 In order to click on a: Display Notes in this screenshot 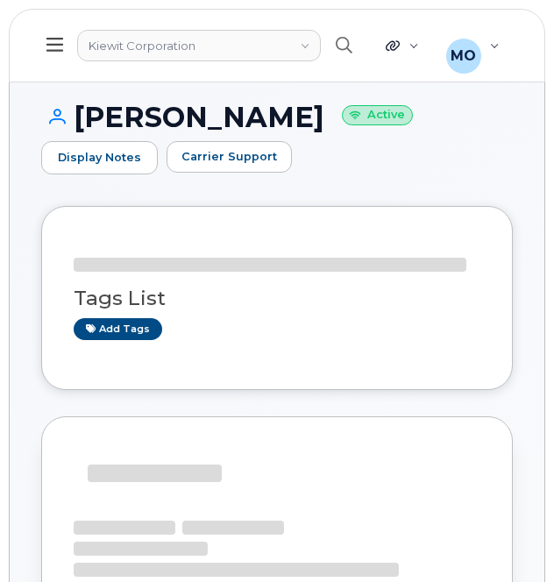, I will do `click(99, 158)`.